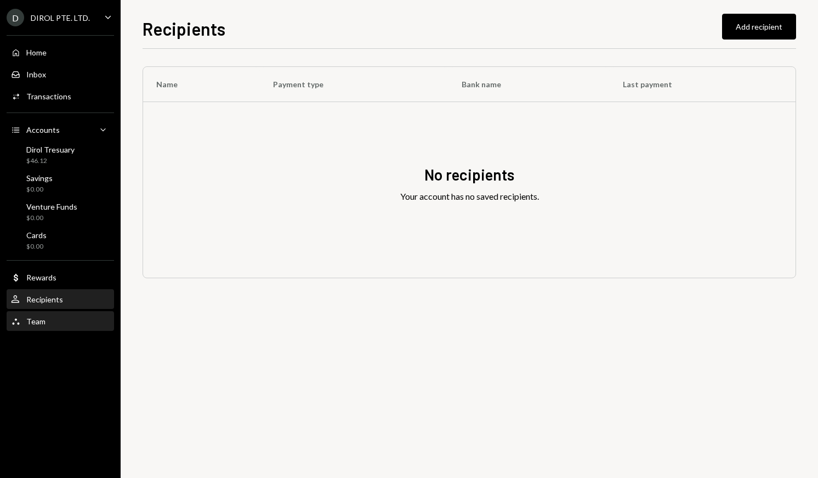 The height and width of the screenshot is (478, 818). I want to click on div: Your account has no saved recipients., so click(469, 196).